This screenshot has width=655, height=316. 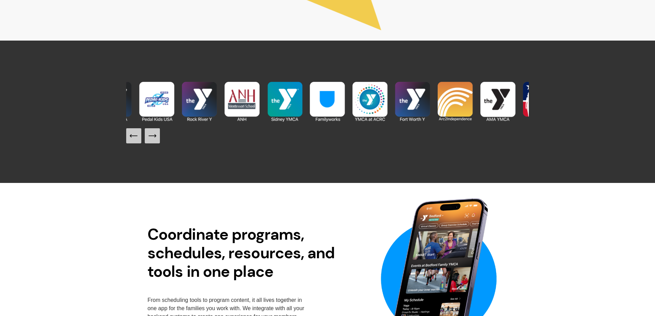 I want to click on button: Next Slide, so click(x=152, y=136).